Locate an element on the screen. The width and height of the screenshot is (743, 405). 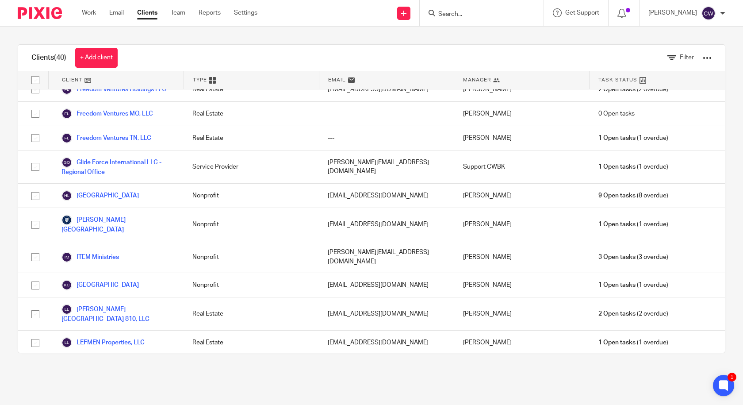
span: Type is located at coordinates (200, 80).